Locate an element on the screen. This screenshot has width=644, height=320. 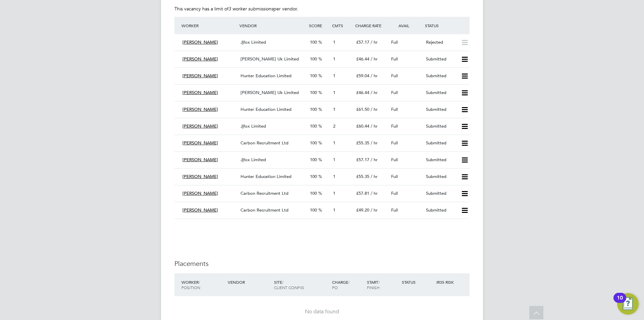
em: 3 worker submissions is located at coordinates (251, 9).